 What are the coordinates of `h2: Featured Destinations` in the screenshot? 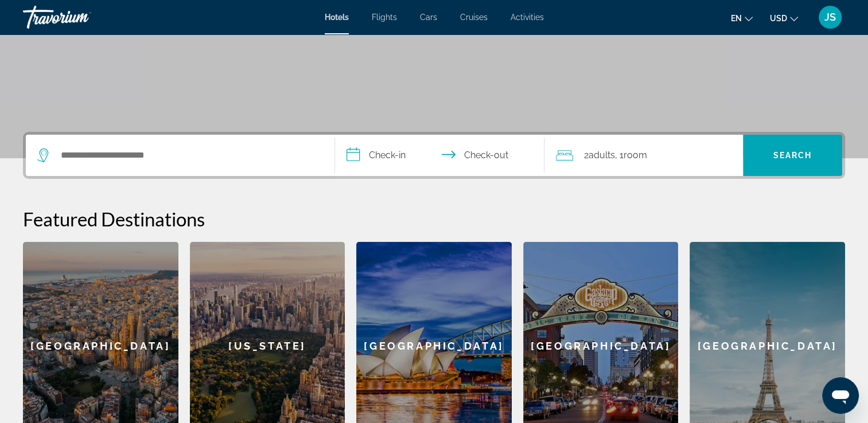 It's located at (434, 219).